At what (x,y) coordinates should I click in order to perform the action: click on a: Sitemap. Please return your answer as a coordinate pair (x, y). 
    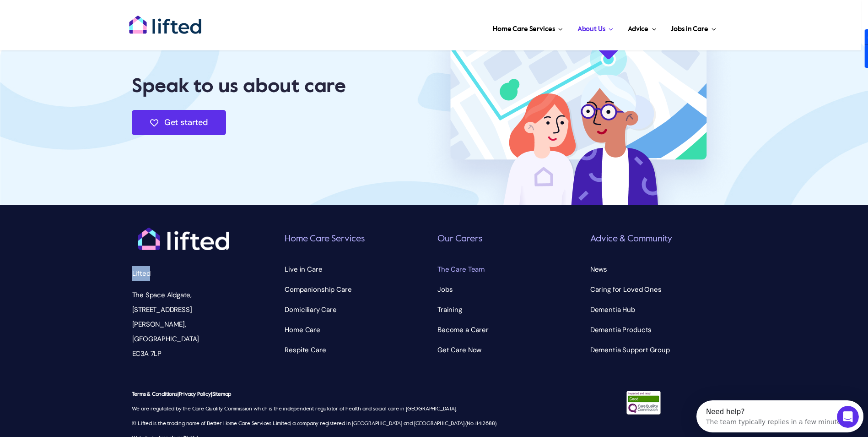
    Looking at the image, I should click on (222, 394).